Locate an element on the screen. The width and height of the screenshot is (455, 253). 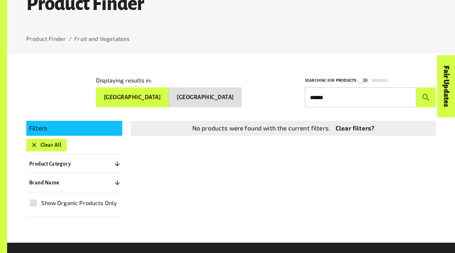
button: Brand Name is located at coordinates (74, 183).